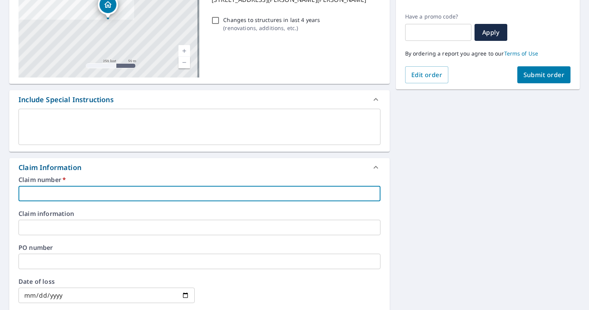 The height and width of the screenshot is (310, 589). What do you see at coordinates (544, 75) in the screenshot?
I see `span: Submit order` at bounding box center [544, 75].